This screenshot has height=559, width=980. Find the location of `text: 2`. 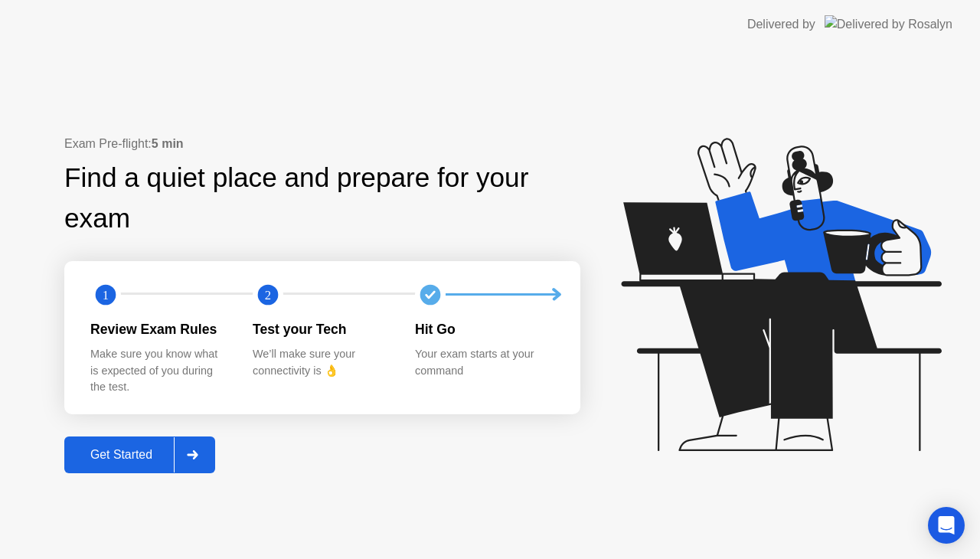

text: 2 is located at coordinates (268, 294).